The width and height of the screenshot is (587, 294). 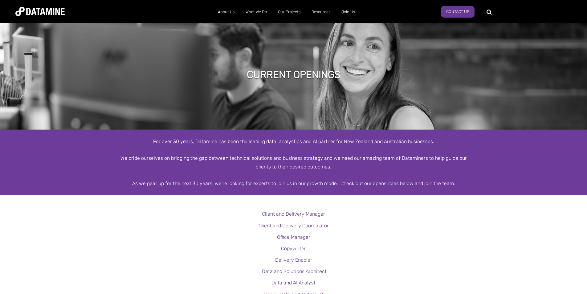 What do you see at coordinates (293, 214) in the screenshot?
I see `a: Client and Delivery Manager` at bounding box center [293, 214].